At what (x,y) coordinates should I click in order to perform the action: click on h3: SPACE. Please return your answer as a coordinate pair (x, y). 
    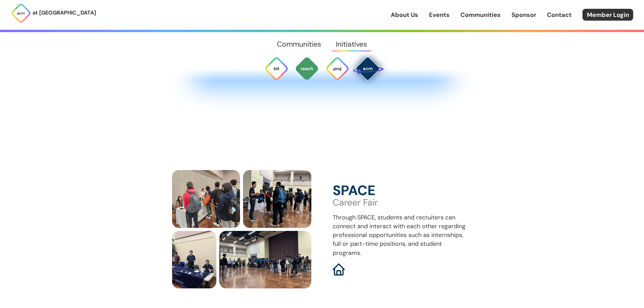
    Looking at the image, I should click on (402, 191).